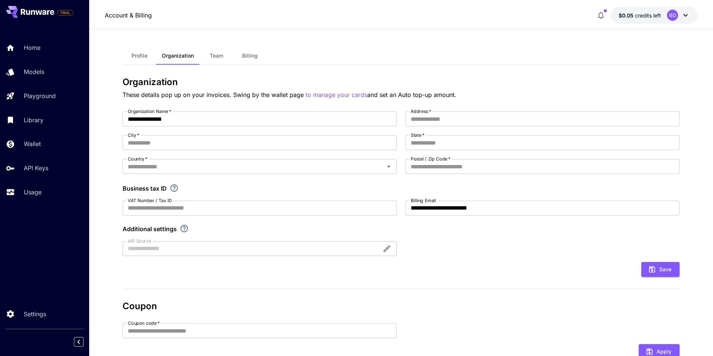 This screenshot has width=713, height=356. Describe the element at coordinates (431, 159) in the screenshot. I see `label: Postal / Zip Code` at that location.